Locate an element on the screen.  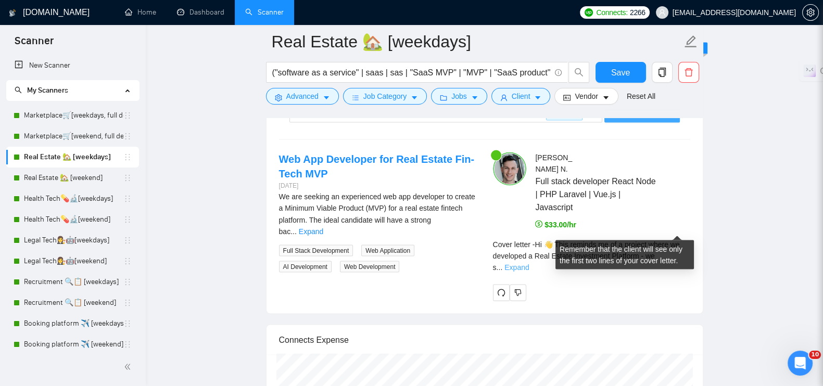
li: Legal Tech👩‍⚖️🤖[weekdays] is located at coordinates (72, 240).